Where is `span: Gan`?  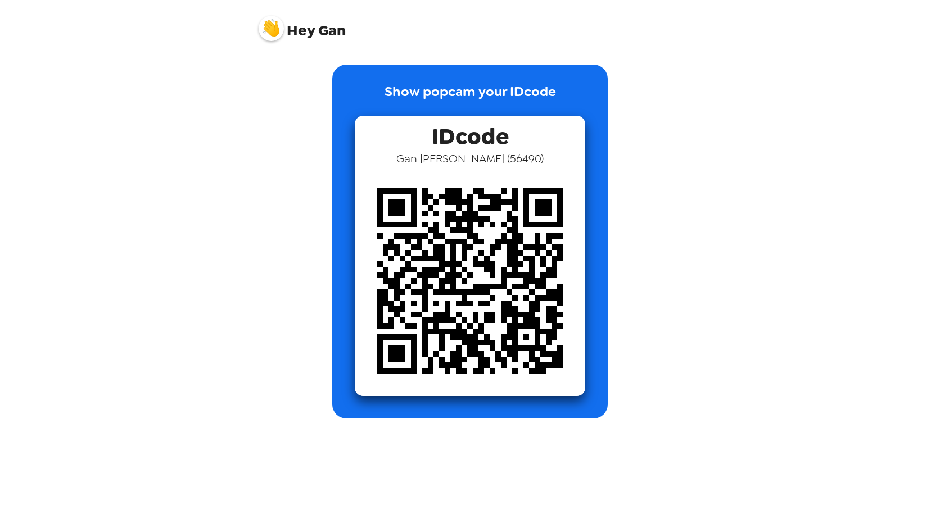
span: Gan is located at coordinates (302, 24).